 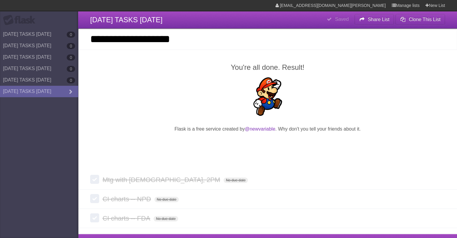 I want to click on a: @newvariable, so click(x=260, y=129).